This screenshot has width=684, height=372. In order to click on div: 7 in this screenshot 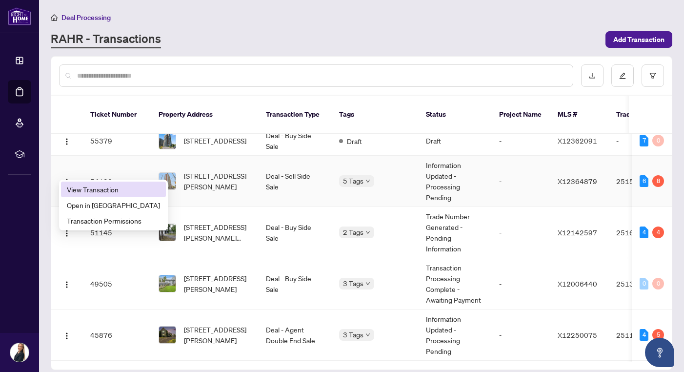, I will do `click(644, 141)`.